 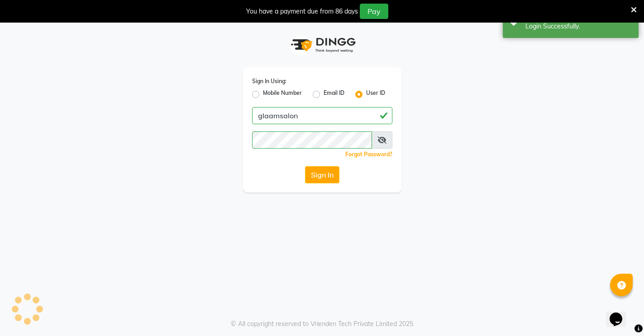 I want to click on label: User ID, so click(x=376, y=94).